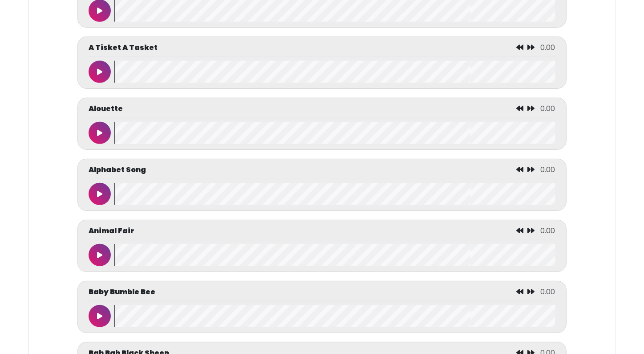 Image resolution: width=644 pixels, height=354 pixels. Describe the element at coordinates (123, 48) in the screenshot. I see `p: A Tisket A Tasket` at that location.